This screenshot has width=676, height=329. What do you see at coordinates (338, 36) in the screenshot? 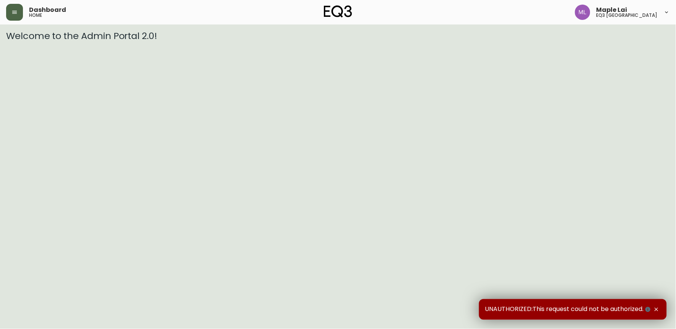
I see `h3: Welcome to the Admin Portal 2.0!` at bounding box center [338, 36].